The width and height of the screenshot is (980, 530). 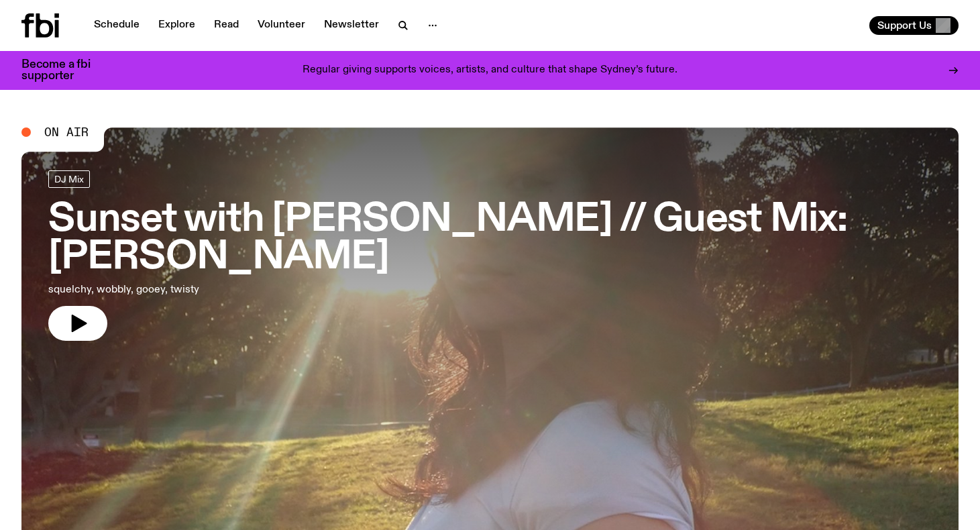 I want to click on span: DJ Mix, so click(x=69, y=178).